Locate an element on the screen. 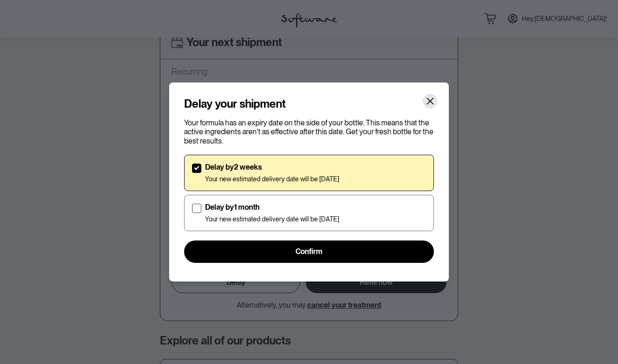 This screenshot has width=618, height=364. p: Delay by 1 month is located at coordinates (272, 207).